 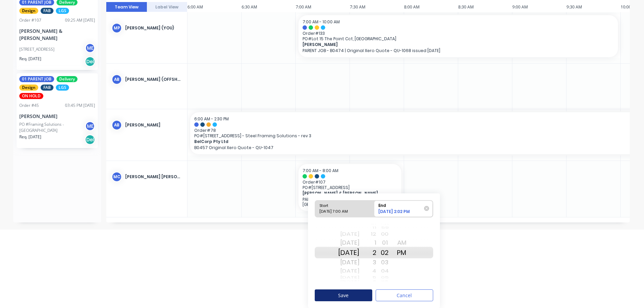 What do you see at coordinates (385, 277) in the screenshot?
I see `div: 05` at bounding box center [385, 277].